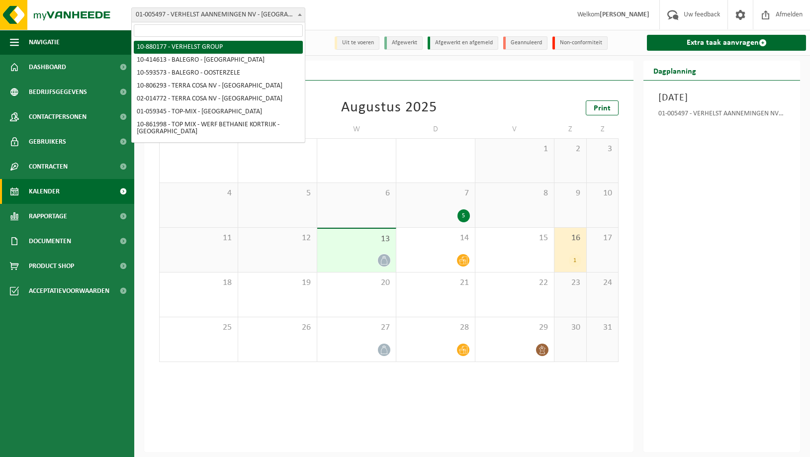 The height and width of the screenshot is (457, 810). I want to click on span: Bedrijfsgegevens, so click(58, 92).